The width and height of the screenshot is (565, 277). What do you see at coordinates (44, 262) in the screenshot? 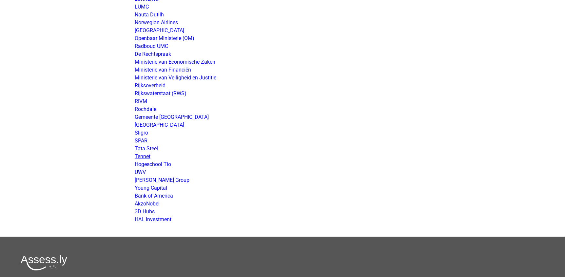
I see `img: Assessly logo` at bounding box center [44, 262].